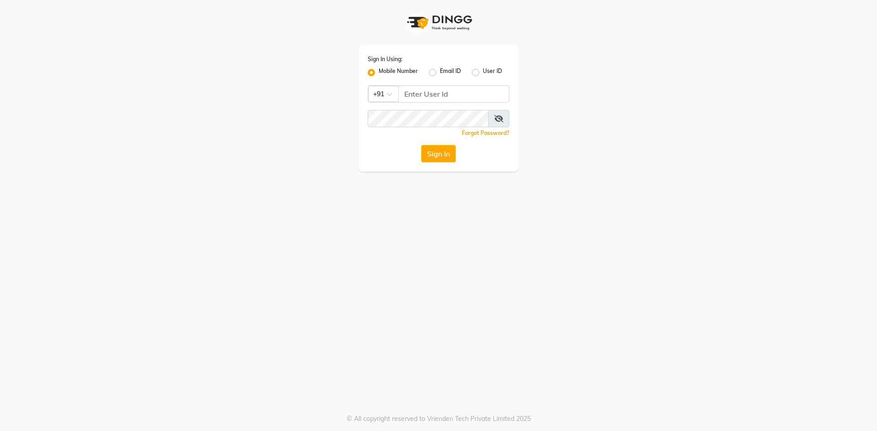 The image size is (877, 431). I want to click on label: Mobile Number, so click(398, 73).